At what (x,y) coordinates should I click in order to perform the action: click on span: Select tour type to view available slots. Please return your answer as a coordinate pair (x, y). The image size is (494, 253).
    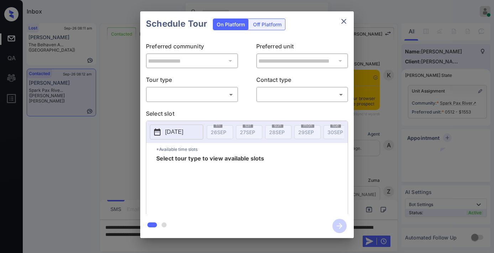
    Looking at the image, I should click on (210, 184).